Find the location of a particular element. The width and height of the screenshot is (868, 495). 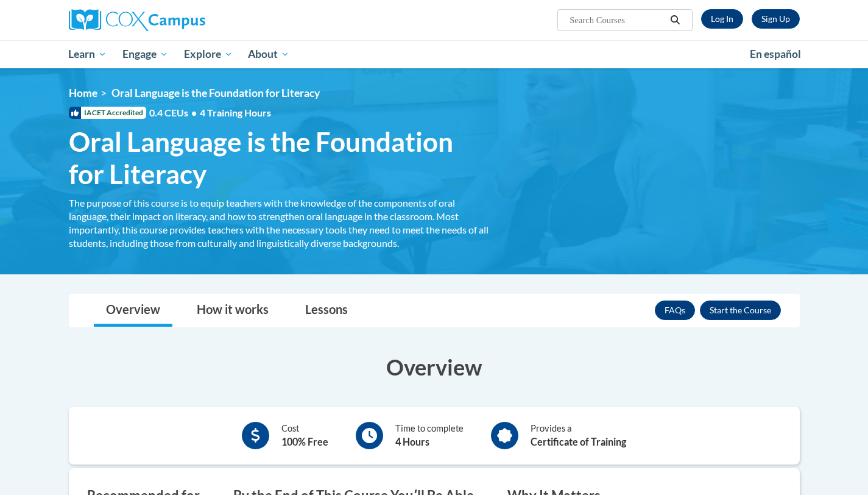

a: How it works is located at coordinates (233, 310).